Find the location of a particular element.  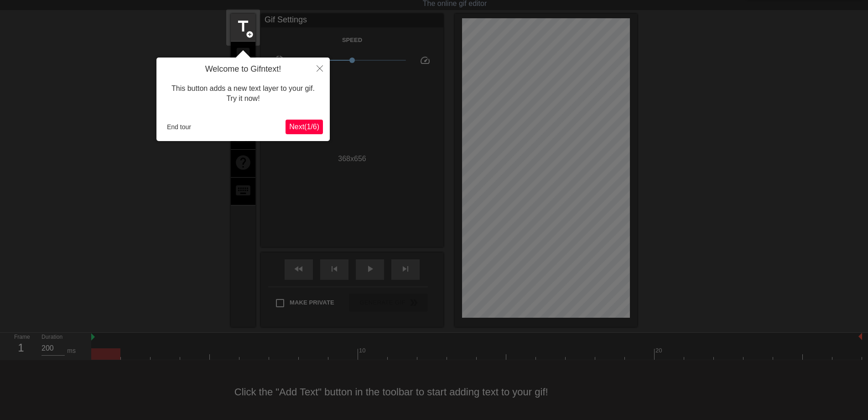

h4: Welcome to Gifntext! is located at coordinates (243, 69).